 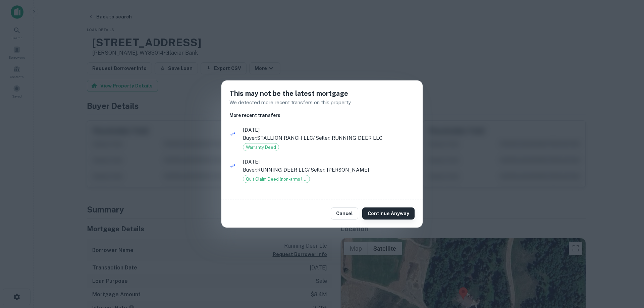 What do you see at coordinates (322, 102) in the screenshot?
I see `p: We detected more recent transfers on this property.` at bounding box center [322, 102].